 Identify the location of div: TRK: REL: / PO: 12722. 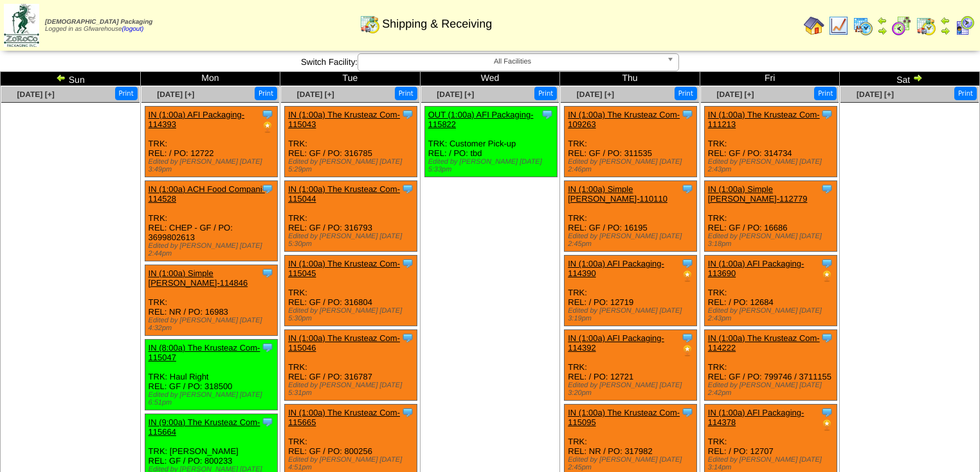
(211, 142).